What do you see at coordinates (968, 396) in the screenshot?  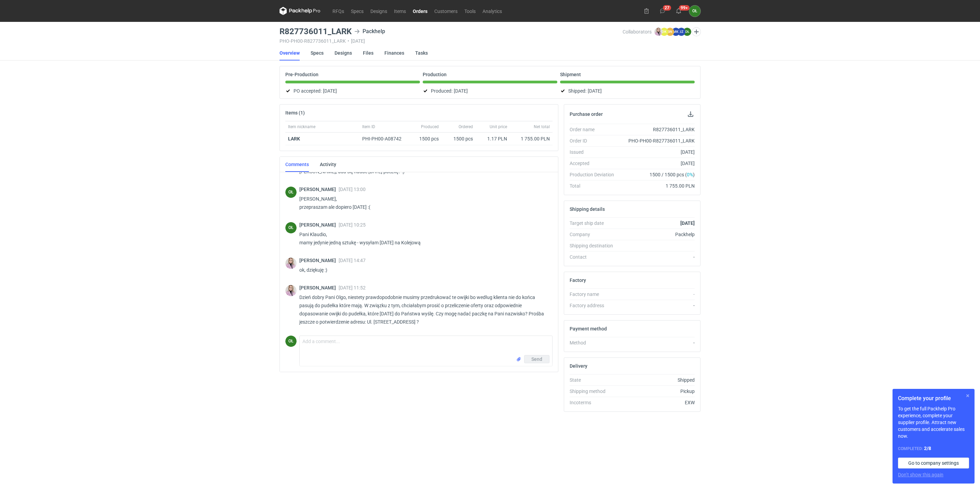 I see `button: Skip for now` at bounding box center [968, 396].